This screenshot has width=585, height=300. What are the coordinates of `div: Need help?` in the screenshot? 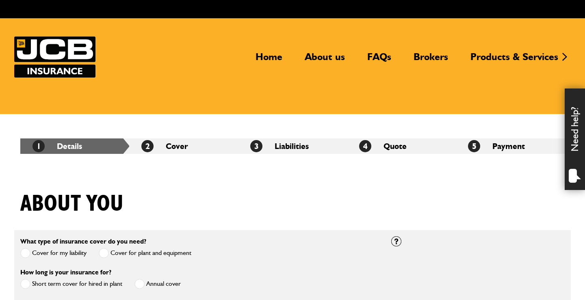 It's located at (575, 139).